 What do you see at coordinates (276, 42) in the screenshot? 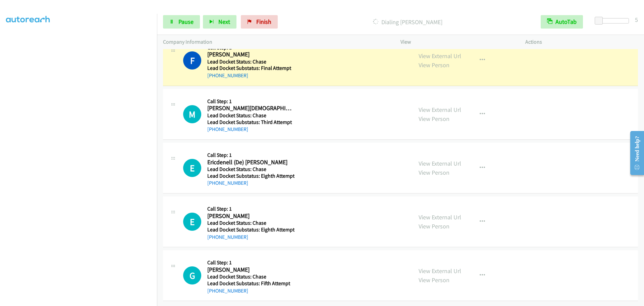
I see `p: Company Information` at bounding box center [276, 42].